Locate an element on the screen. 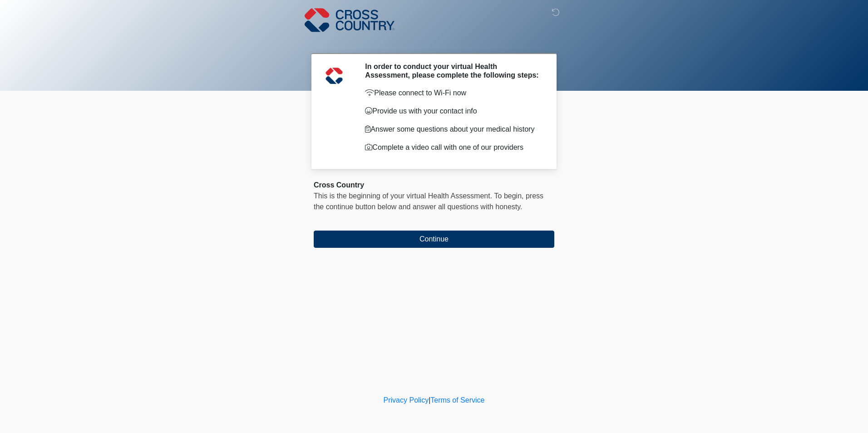 This screenshot has width=868, height=433. h2: In order to conduct your virtual Health Assessment, please complete the following steps: is located at coordinates (453, 71).